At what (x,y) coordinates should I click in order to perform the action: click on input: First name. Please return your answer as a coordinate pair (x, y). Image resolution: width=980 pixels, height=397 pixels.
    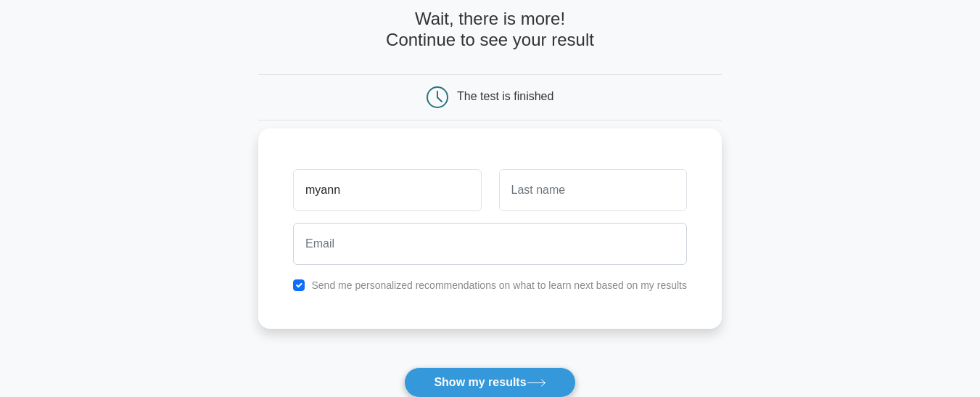
    Looking at the image, I should click on (387, 190).